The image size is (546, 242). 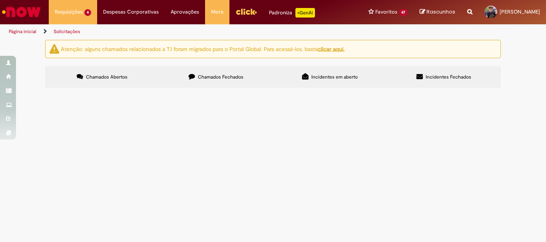 What do you see at coordinates (131, 12) in the screenshot?
I see `span: Despesas Corporativas` at bounding box center [131, 12].